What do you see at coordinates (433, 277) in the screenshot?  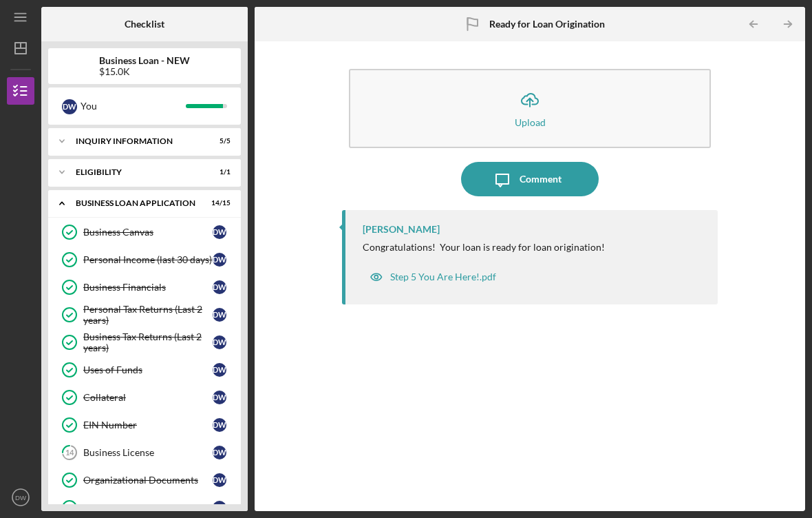 I see `button: Step 5 You Are Here!.pdf` at bounding box center [433, 277].